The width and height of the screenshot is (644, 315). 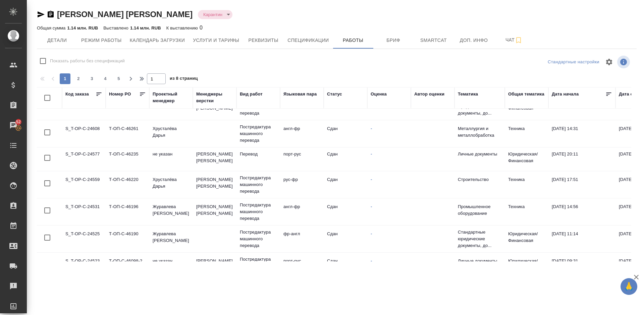 What do you see at coordinates (215, 98) in the screenshot?
I see `div: Менеджеры верстки` at bounding box center [215, 98].